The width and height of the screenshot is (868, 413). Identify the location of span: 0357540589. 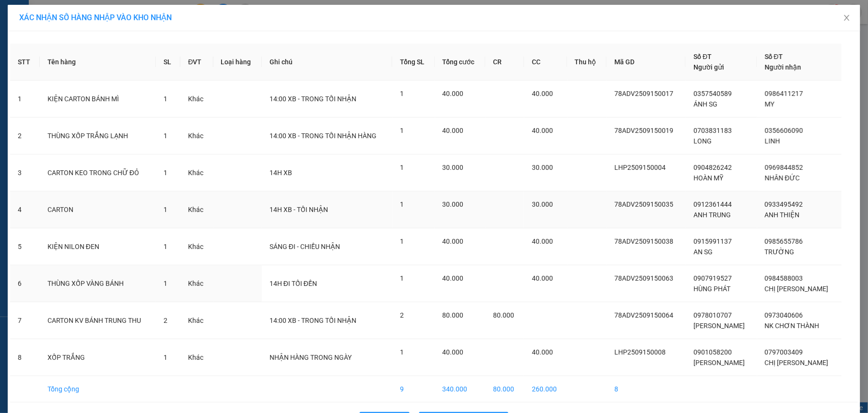
(712, 94).